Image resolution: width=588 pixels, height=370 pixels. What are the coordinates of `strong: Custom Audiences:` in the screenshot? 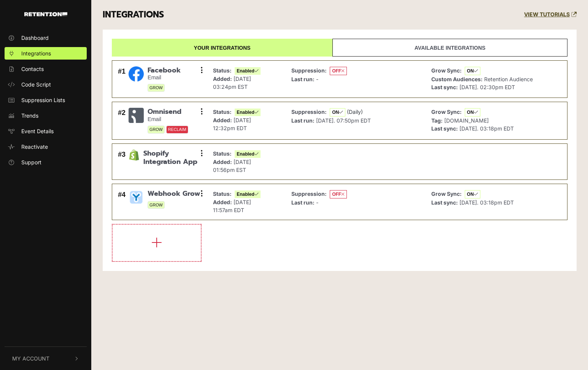 It's located at (457, 79).